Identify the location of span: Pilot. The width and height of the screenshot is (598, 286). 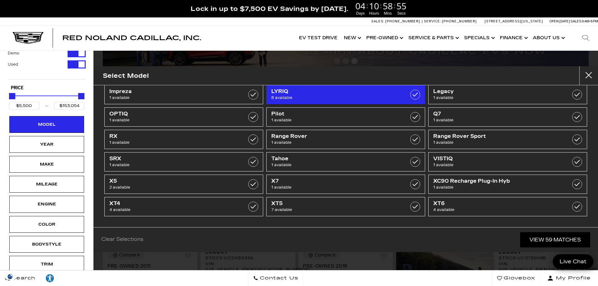
(335, 114).